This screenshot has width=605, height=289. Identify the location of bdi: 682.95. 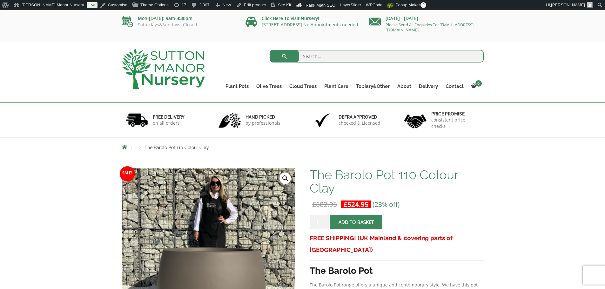
(324, 204).